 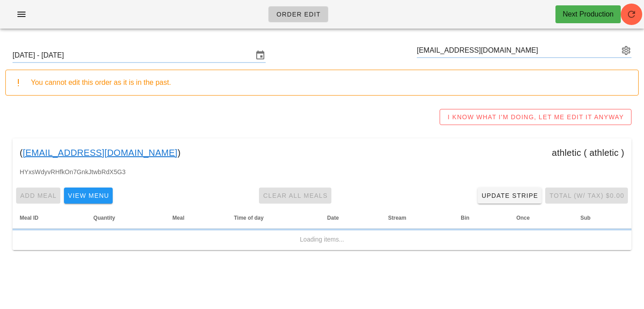 What do you see at coordinates (541, 218) in the screenshot?
I see `th: Once: Not sorted. Activate to sort ascending.` at bounding box center [541, 218].